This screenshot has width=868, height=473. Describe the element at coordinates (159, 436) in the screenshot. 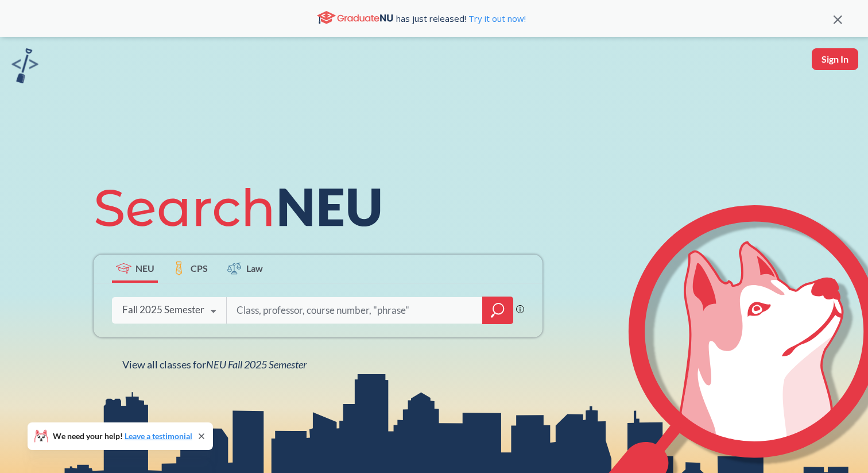

I see `a: Leave a testimonial` at that location.